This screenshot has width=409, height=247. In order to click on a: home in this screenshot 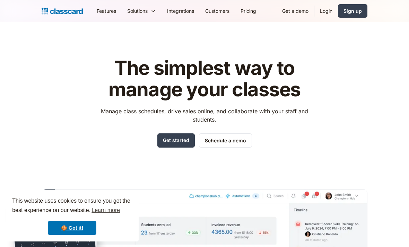, I will do `click(62, 11)`.